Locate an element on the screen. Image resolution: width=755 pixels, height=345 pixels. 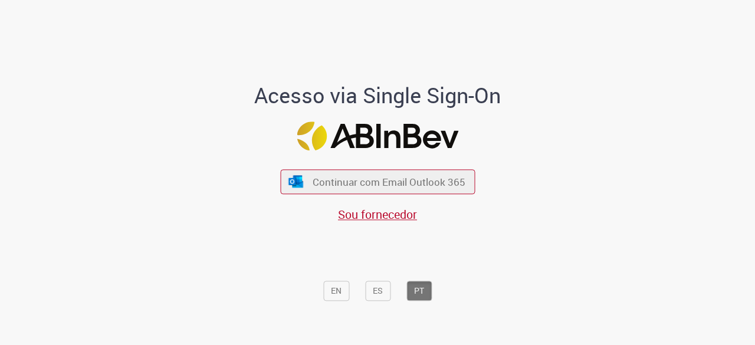
span: Continuar com Email Outlook 365 is located at coordinates (389, 182).